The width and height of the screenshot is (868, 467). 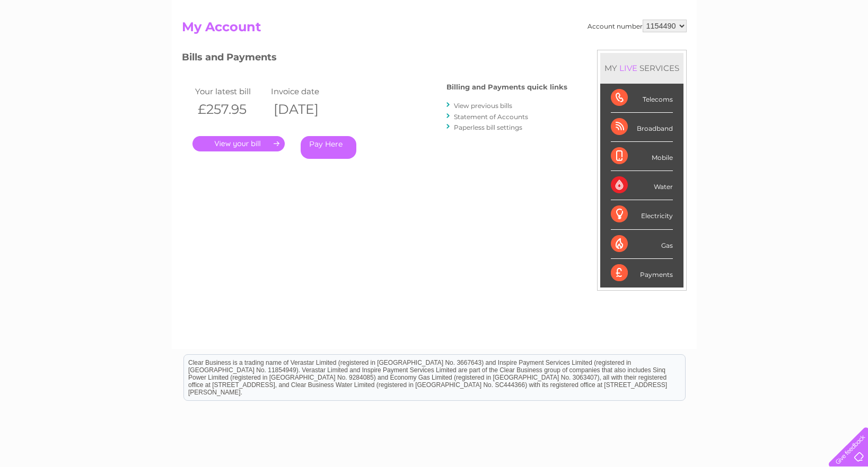 What do you see at coordinates (642, 244) in the screenshot?
I see `div: Gas` at bounding box center [642, 244].